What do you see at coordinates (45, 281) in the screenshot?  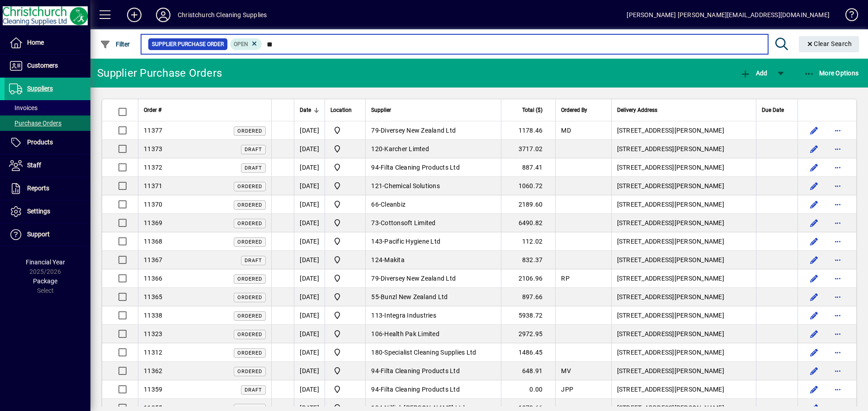 I see `span: Package` at bounding box center [45, 281].